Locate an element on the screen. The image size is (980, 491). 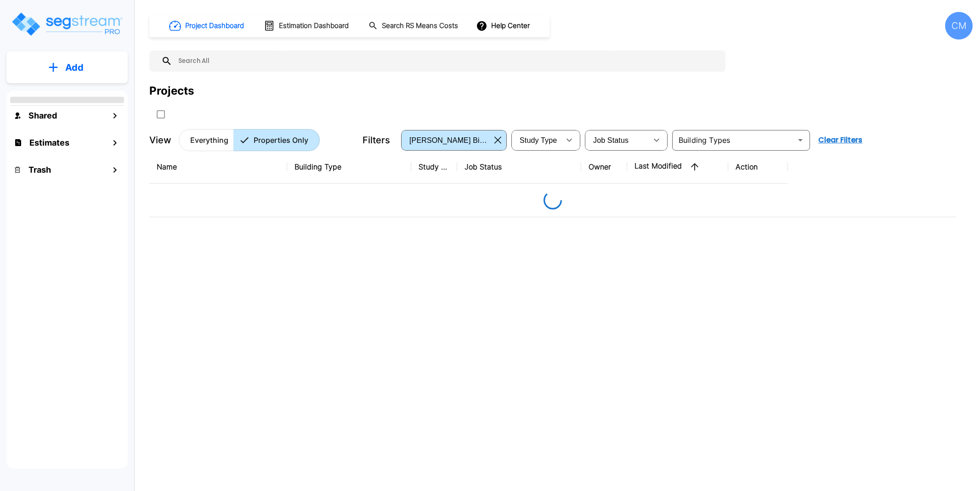
button: Search RS Means Costs is located at coordinates (414, 26).